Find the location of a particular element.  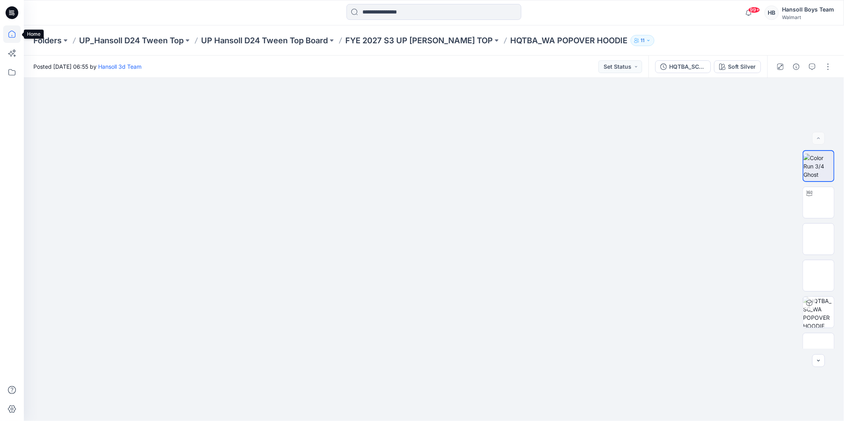

p: HQTBA_WA POPOVER HOODIE is located at coordinates (569, 41).